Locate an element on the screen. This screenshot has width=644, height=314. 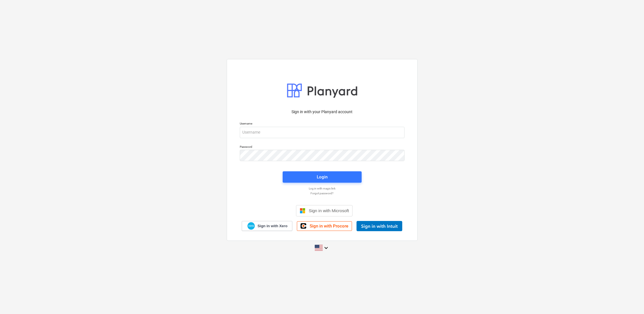
span: Sign in with Microsoft is located at coordinates (329, 211).